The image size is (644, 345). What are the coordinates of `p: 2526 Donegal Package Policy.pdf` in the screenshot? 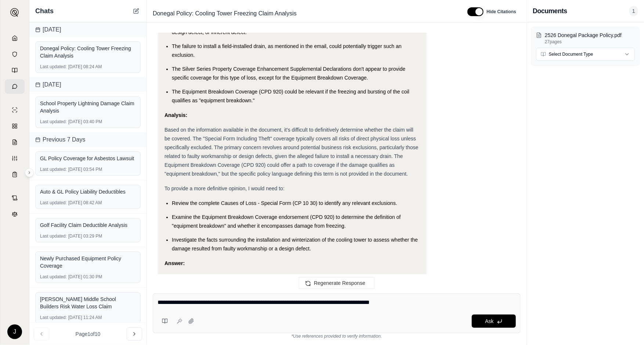 It's located at (589, 35).